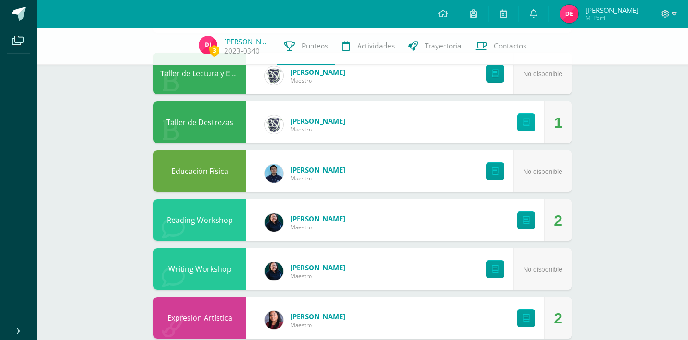  Describe the element at coordinates (375, 46) in the screenshot. I see `span: Actividades` at that location.